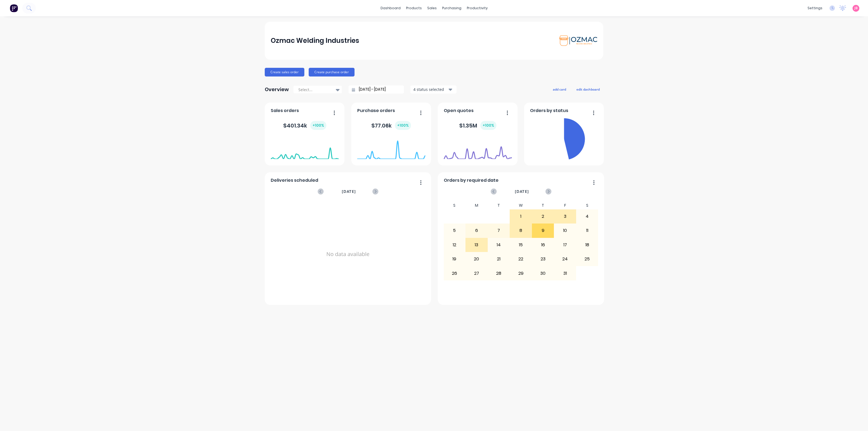  I want to click on div: 27, so click(476, 273).